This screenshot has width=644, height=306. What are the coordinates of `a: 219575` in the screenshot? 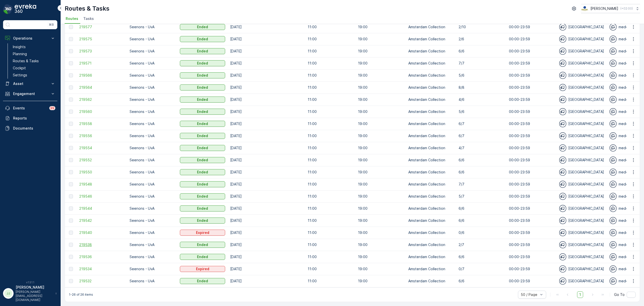 It's located at (102, 39).